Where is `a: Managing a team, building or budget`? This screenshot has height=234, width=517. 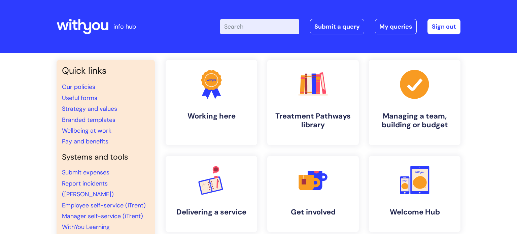 a: Managing a team, building or budget is located at coordinates (415, 102).